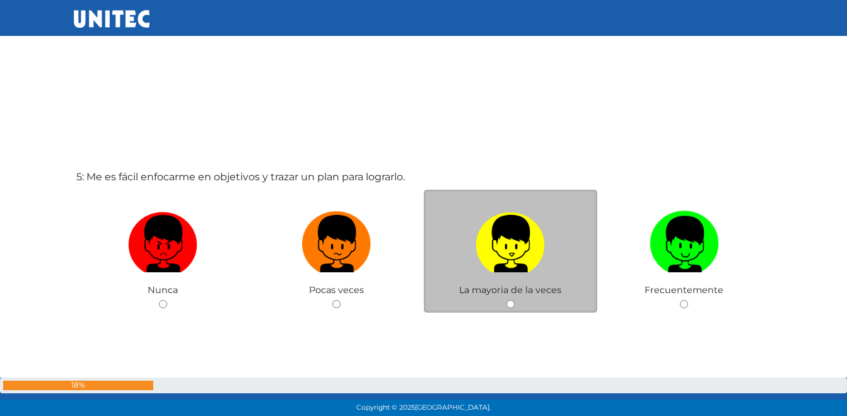  Describe the element at coordinates (163, 290) in the screenshot. I see `span: Nunca` at that location.